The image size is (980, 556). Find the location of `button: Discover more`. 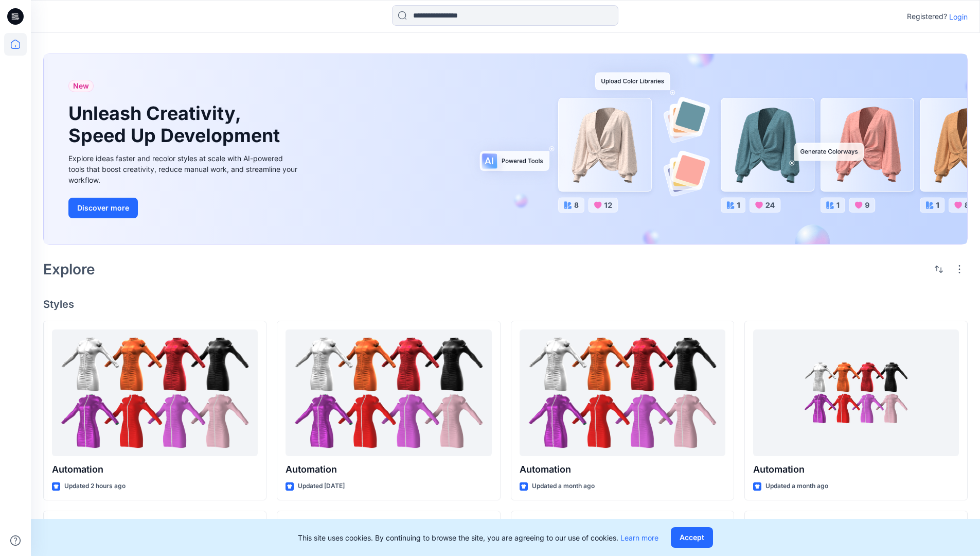

button: Discover more is located at coordinates (103, 208).